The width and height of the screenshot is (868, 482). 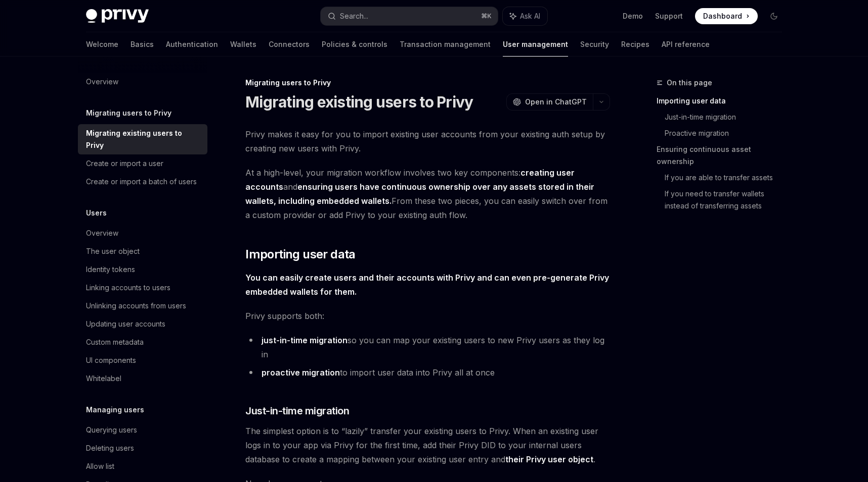 What do you see at coordinates (111, 269) in the screenshot?
I see `div: Identity tokens` at bounding box center [111, 269].